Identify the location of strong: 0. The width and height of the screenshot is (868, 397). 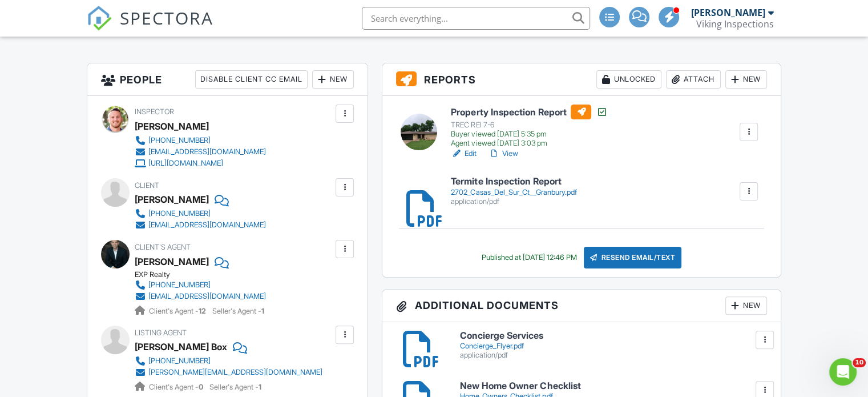
(201, 386).